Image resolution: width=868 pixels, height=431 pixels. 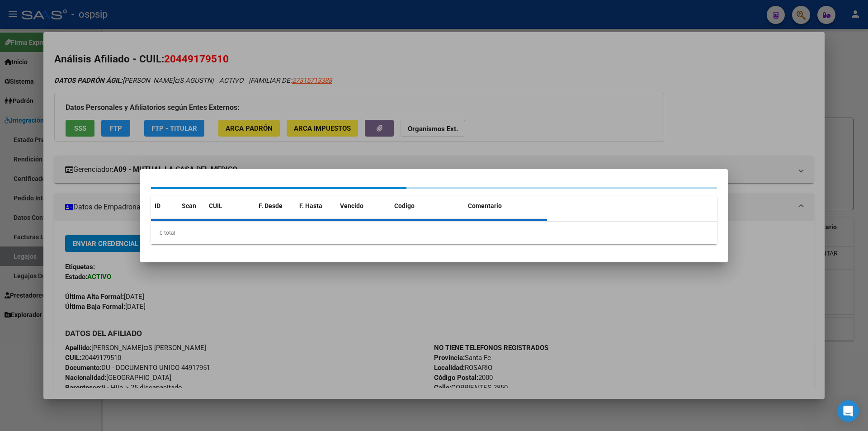 What do you see at coordinates (270, 206) in the screenshot?
I see `span: F. Desde` at bounding box center [270, 206].